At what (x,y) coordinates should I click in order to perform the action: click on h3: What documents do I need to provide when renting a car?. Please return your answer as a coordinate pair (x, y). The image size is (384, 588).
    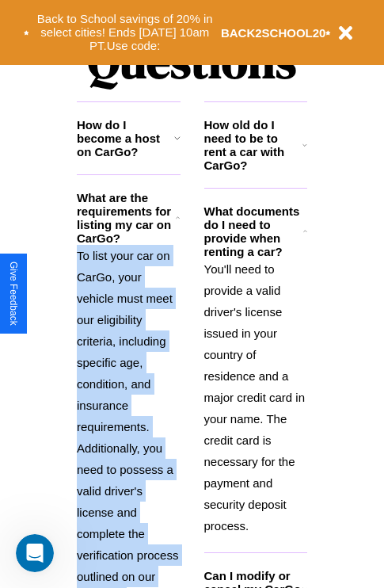
    Looking at the image, I should click on (254, 232).